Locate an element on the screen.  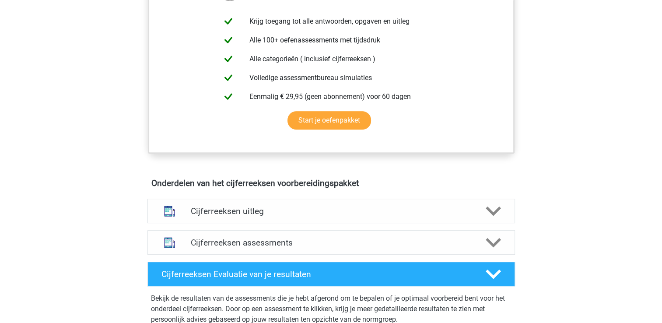
a: Cijferreeksen Evaluatie van je resultaten is located at coordinates (331, 274).